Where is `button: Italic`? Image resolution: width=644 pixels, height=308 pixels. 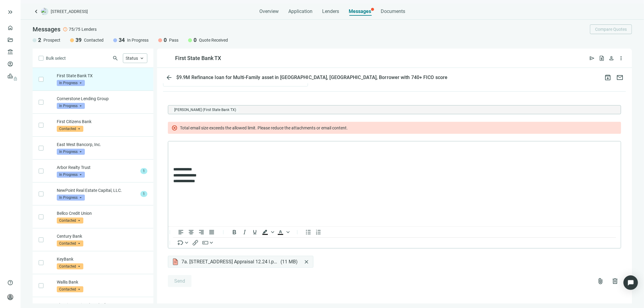 button: Italic is located at coordinates (245, 232).